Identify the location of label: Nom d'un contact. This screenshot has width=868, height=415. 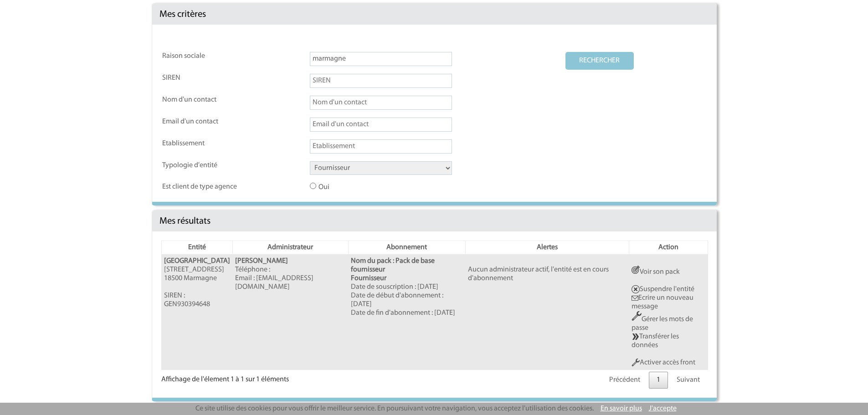
(203, 99).